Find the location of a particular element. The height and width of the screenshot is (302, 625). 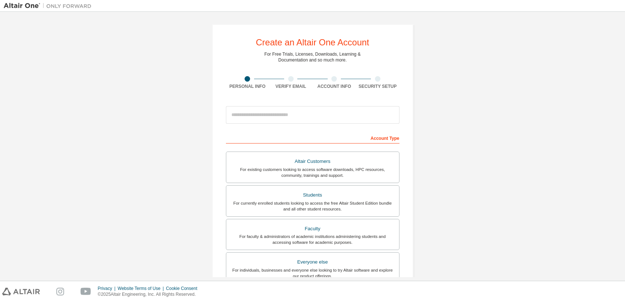

img: youtube.svg is located at coordinates (86, 292).